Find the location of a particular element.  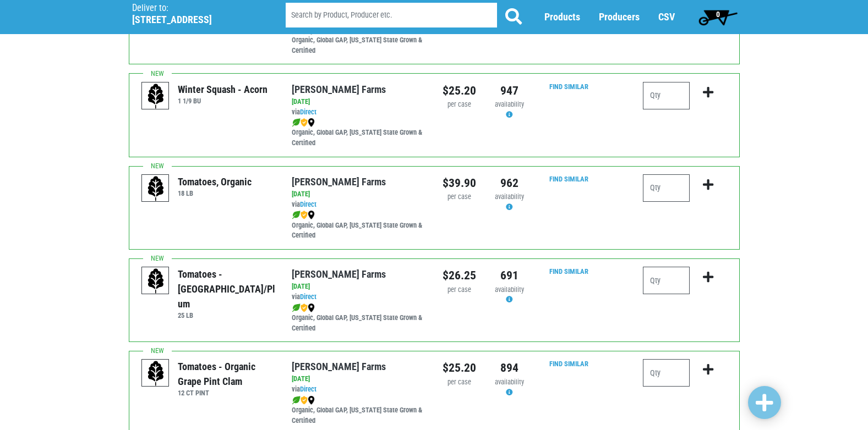

h6: 1 1/9 BU is located at coordinates (223, 101).